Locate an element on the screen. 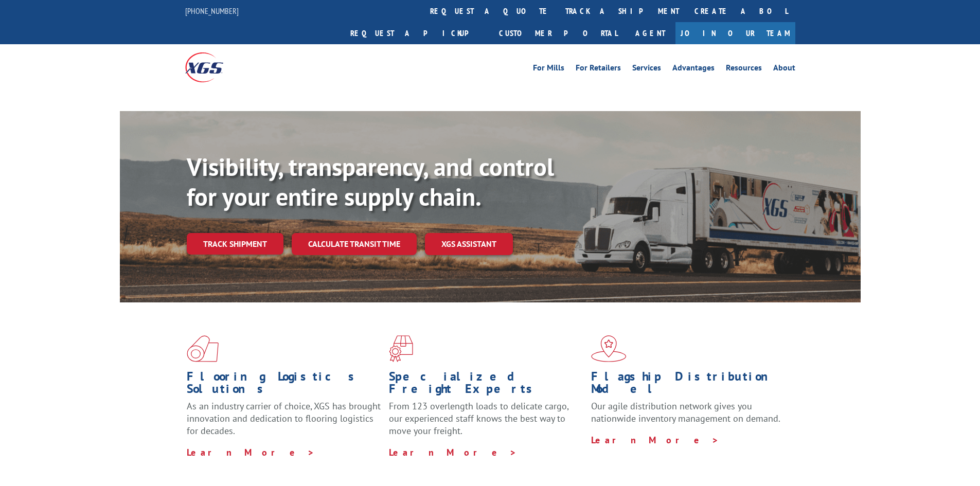 Image resolution: width=980 pixels, height=486 pixels. a: About is located at coordinates (784, 70).